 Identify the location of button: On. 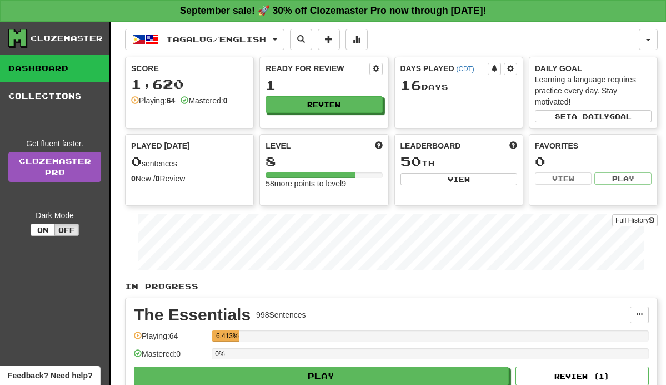
(43, 230).